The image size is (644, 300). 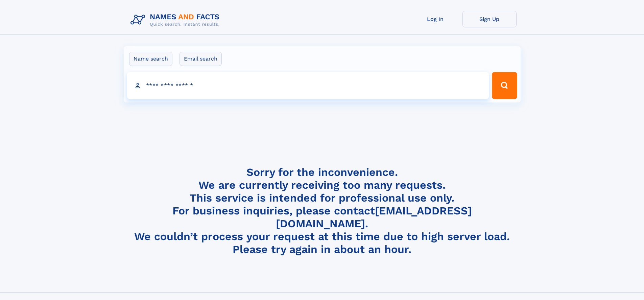 I want to click on img: Logo Names and Facts, so click(x=177, y=20).